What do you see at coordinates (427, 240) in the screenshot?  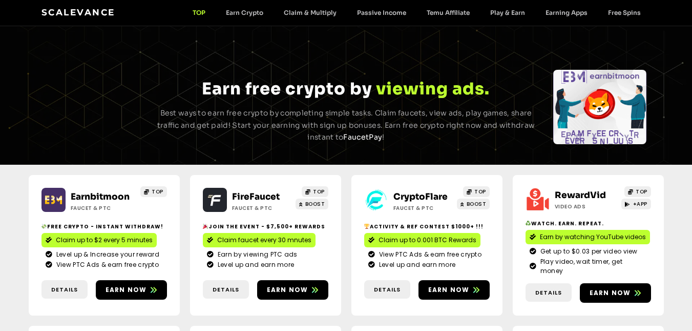 I see `span: Claim up to 0.001 BTC Rewards` at bounding box center [427, 240].